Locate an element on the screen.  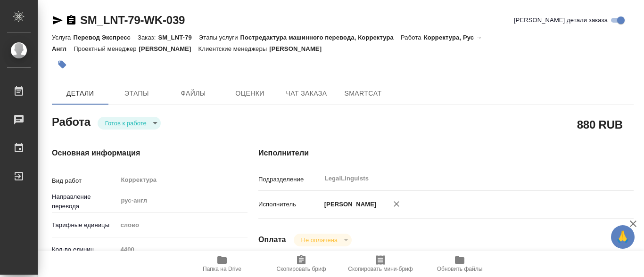
h4: Исполнители is located at coordinates (446, 153).